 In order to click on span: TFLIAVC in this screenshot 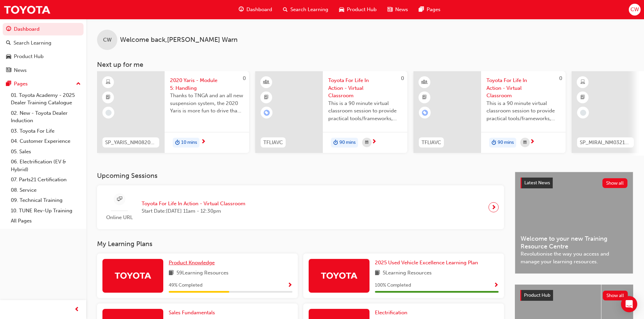, I will do `click(431, 142)`.